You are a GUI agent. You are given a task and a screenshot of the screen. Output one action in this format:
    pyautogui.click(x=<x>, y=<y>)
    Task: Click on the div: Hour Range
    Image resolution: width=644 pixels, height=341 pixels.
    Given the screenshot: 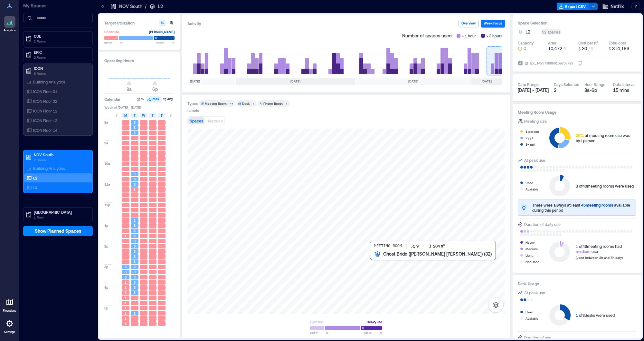 What is the action you would take?
    pyautogui.click(x=595, y=84)
    